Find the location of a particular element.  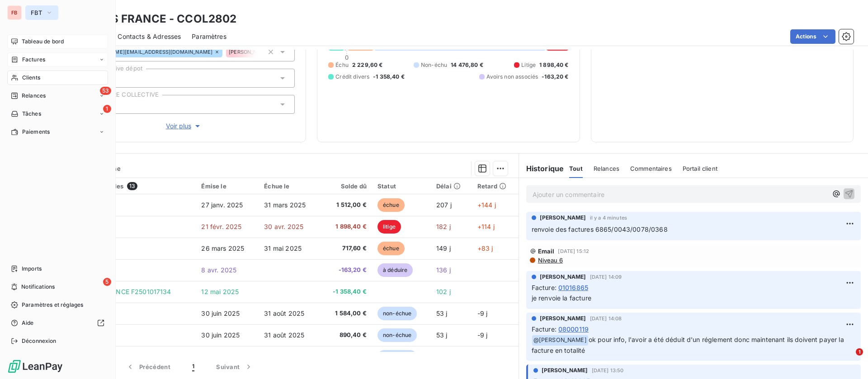

span: Aide is located at coordinates (28, 323).